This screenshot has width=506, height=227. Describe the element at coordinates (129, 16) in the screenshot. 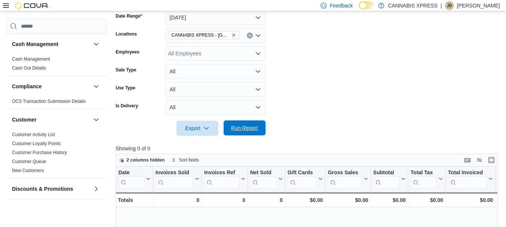

I see `label: Date Range` at that location.